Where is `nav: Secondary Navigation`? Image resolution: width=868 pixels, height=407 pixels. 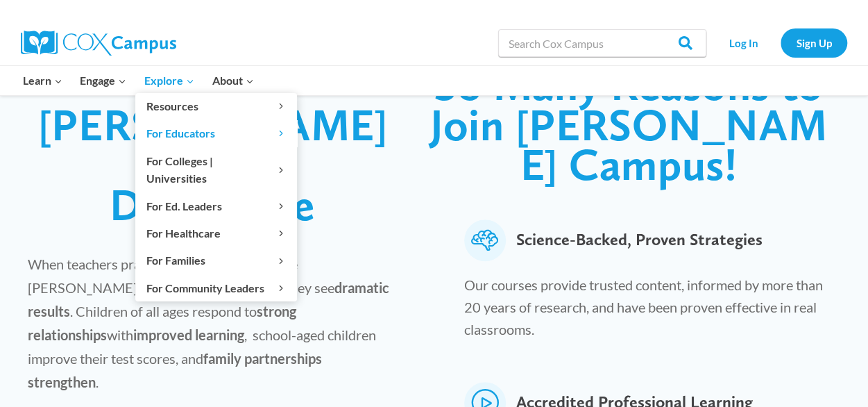 nav: Secondary Navigation is located at coordinates (780, 42).